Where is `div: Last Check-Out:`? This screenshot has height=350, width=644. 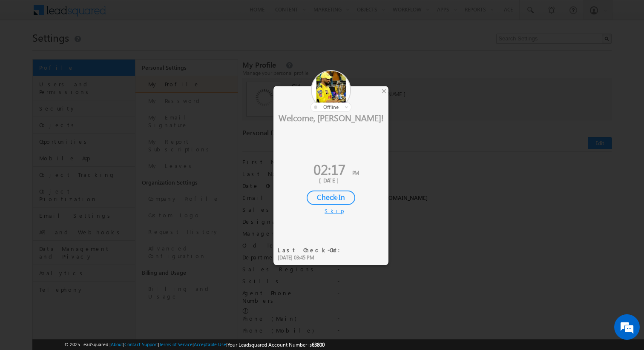
div: Last Check-Out: is located at coordinates (311, 250).